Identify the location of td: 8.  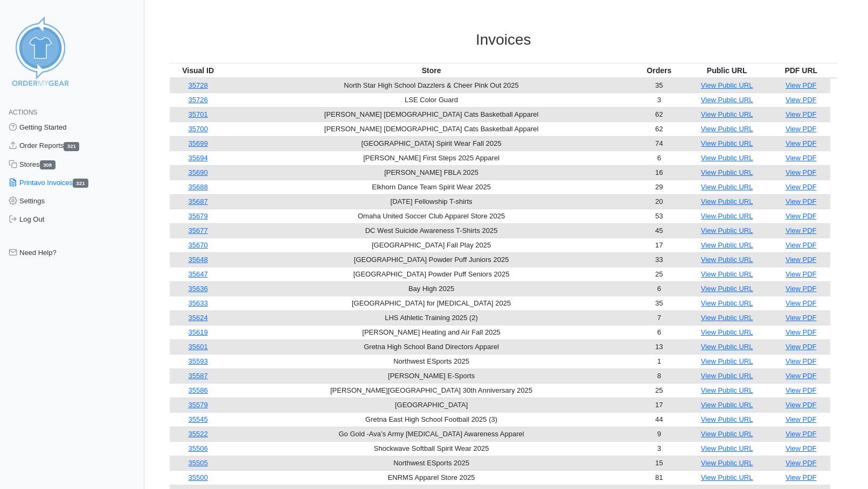
(659, 376).